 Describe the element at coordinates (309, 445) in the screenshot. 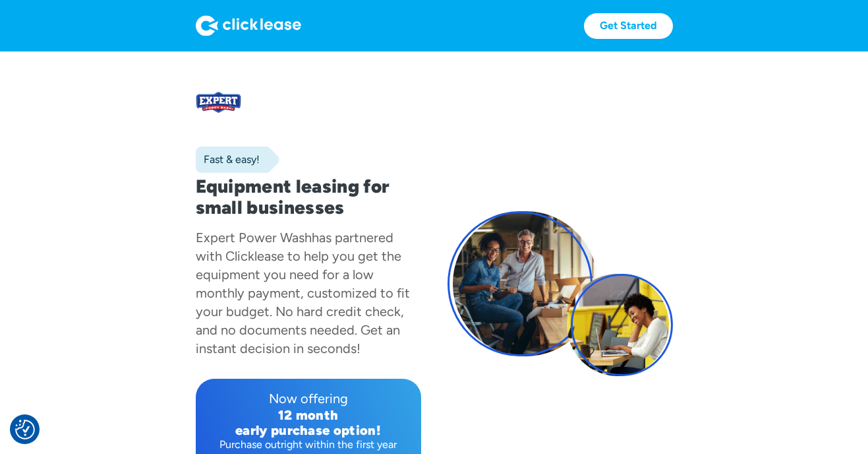

I see `div: Purchase outright within the first year` at that location.